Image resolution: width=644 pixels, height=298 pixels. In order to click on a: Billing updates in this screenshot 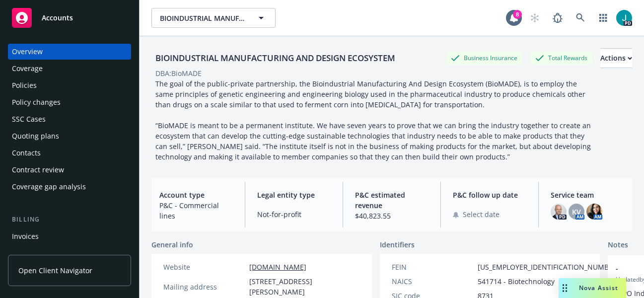, I will do `click(69, 254)`.